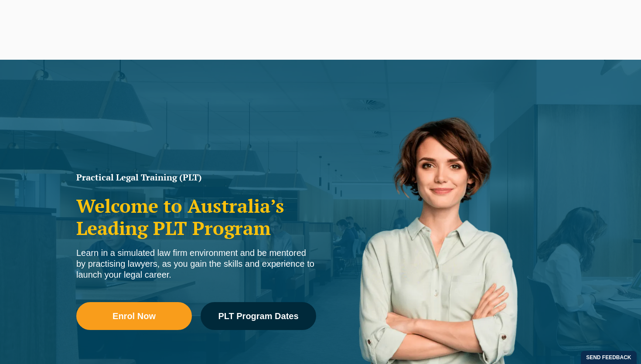  What do you see at coordinates (258, 316) in the screenshot?
I see `span: PLT Program Dates` at bounding box center [258, 316].